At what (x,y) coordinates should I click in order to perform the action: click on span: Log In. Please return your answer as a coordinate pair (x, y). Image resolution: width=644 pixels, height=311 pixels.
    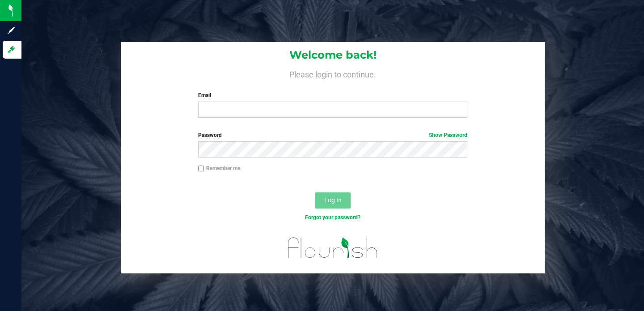
    Looking at the image, I should click on (333, 200).